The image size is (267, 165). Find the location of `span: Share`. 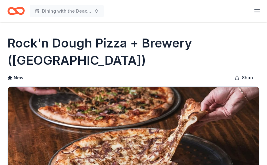

span: Share is located at coordinates (248, 78).